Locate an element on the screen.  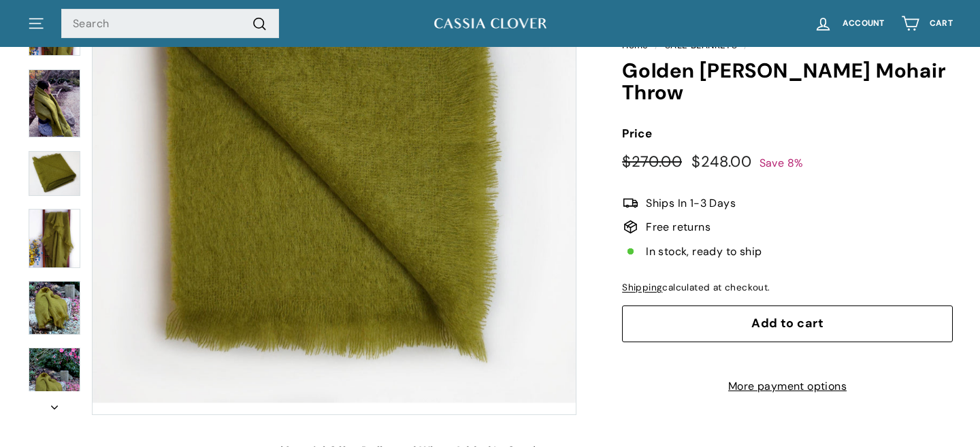
span: Account is located at coordinates (864, 23).